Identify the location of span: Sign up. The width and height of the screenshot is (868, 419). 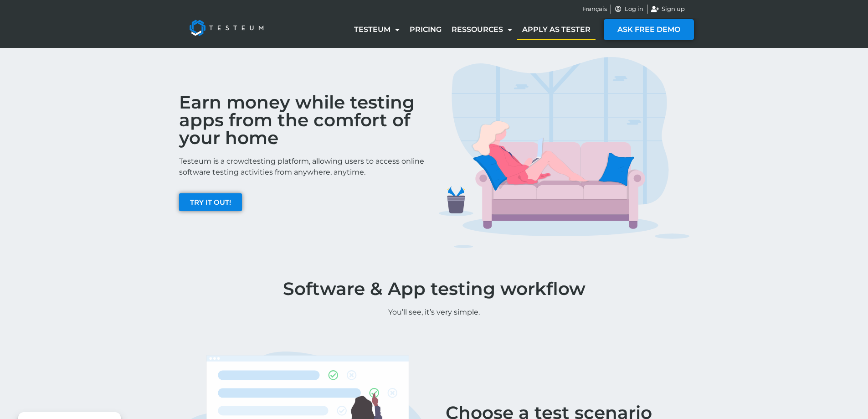
(672, 9).